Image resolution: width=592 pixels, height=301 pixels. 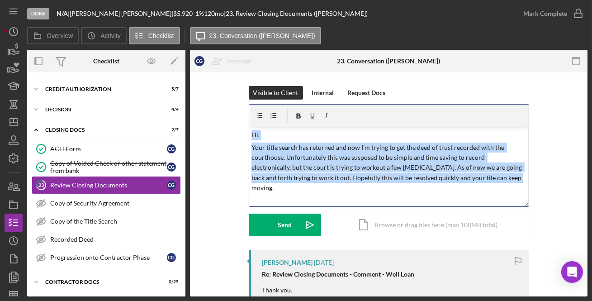 What do you see at coordinates (338, 274) in the screenshot?
I see `strong: Re: Review Closing Documents - Comment - Well Loan` at bounding box center [338, 274].